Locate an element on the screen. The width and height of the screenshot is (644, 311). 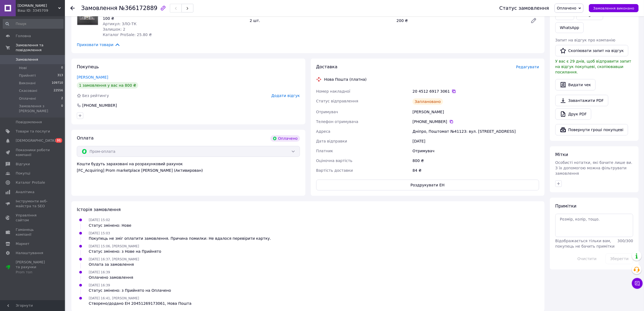
div: 20 4512 6917 3061 is located at coordinates (476, 91).